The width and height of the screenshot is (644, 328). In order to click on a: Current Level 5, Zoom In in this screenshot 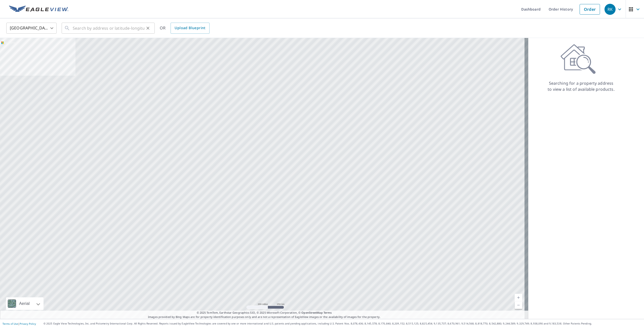, I will do `click(518, 298)`.